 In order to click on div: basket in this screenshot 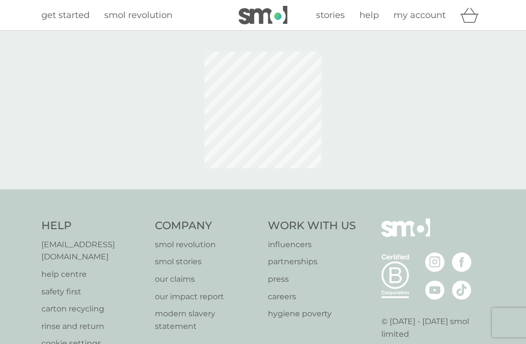, I will do `click(473, 15)`.